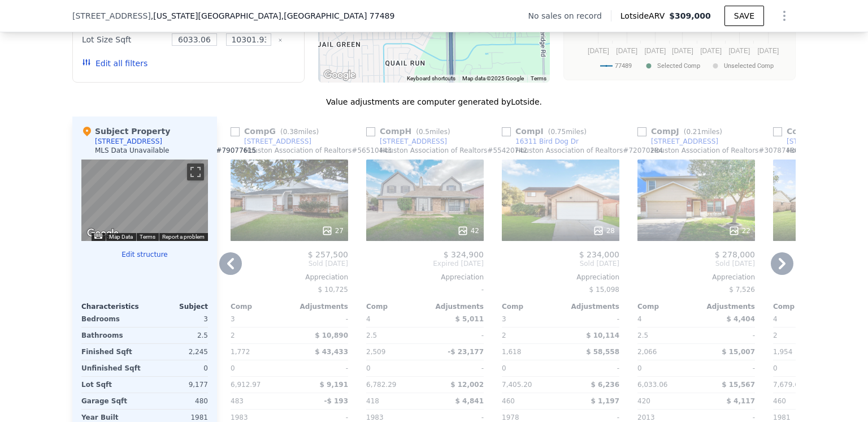 This screenshot has height=422, width=868. What do you see at coordinates (512, 351) in the screenshot?
I see `span: 1,618` at bounding box center [512, 351].